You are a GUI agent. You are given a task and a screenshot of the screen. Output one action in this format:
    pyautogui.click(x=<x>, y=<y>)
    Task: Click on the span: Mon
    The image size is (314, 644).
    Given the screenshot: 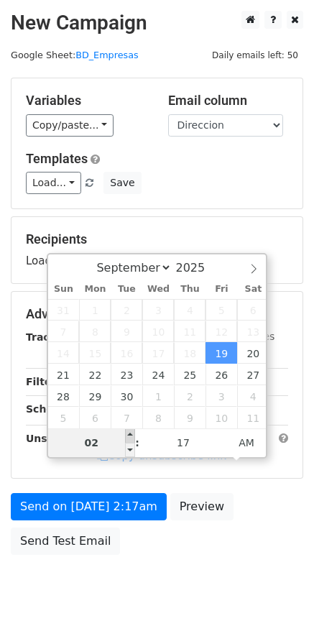 What is the action you would take?
    pyautogui.click(x=95, y=289)
    